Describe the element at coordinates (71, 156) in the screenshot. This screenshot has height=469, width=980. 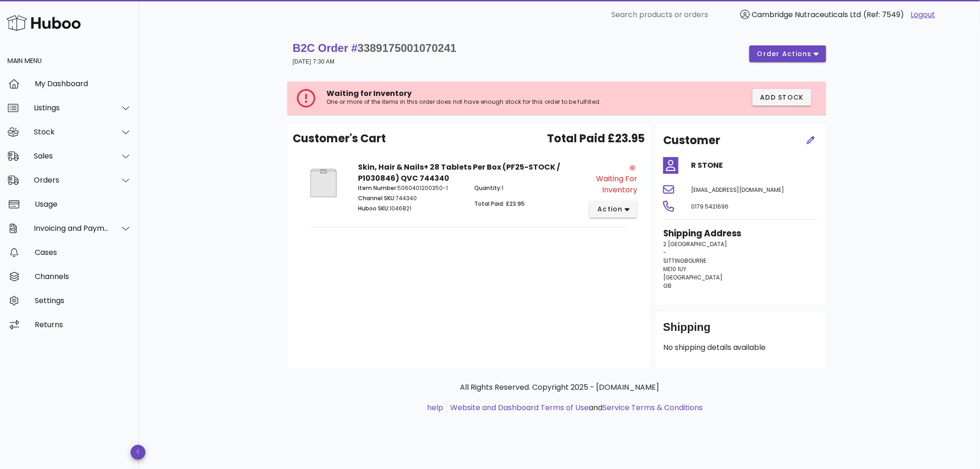
I see `div: Sales` at that location.